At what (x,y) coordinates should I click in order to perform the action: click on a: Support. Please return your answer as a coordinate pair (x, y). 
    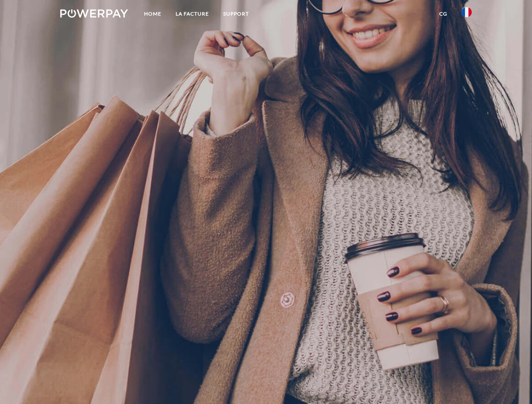
    Looking at the image, I should click on (236, 14).